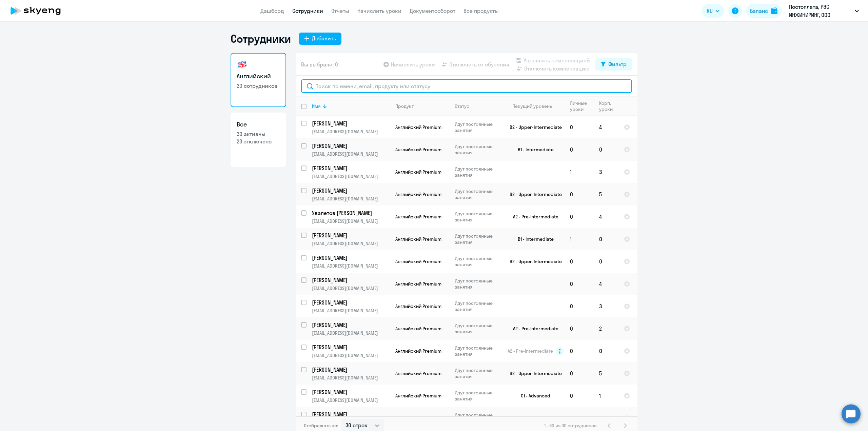 The width and height of the screenshot is (868, 431). What do you see at coordinates (272, 11) in the screenshot?
I see `a: Дашборд` at bounding box center [272, 11].